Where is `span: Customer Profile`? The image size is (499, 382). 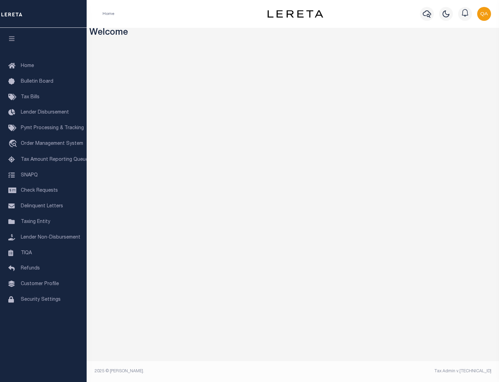
span: Customer Profile is located at coordinates (40, 284).